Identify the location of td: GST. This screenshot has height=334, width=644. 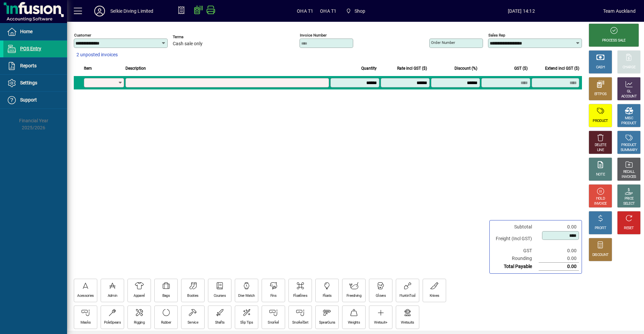
(516, 251).